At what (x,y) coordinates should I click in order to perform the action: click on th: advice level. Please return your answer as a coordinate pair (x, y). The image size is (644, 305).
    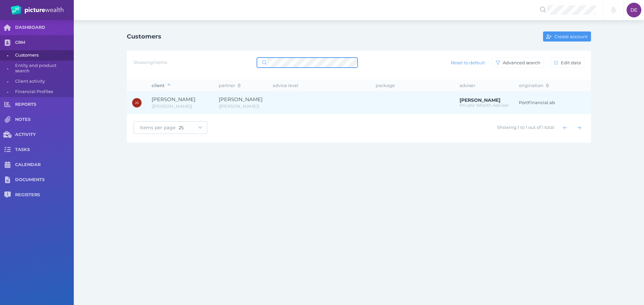
    Looking at the image, I should click on (319, 86).